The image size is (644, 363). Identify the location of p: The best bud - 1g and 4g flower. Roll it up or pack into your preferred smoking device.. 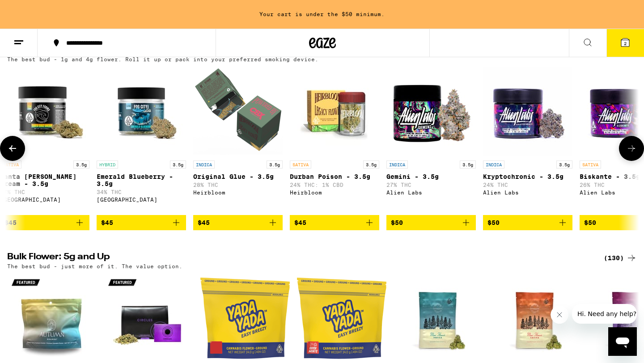
(163, 59).